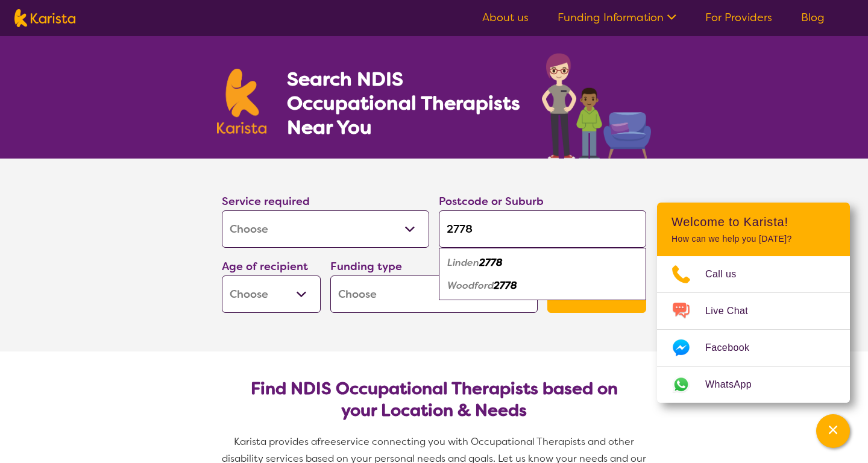 This screenshot has height=463, width=868. Describe the element at coordinates (596, 106) in the screenshot. I see `img: occupational-therapy` at that location.